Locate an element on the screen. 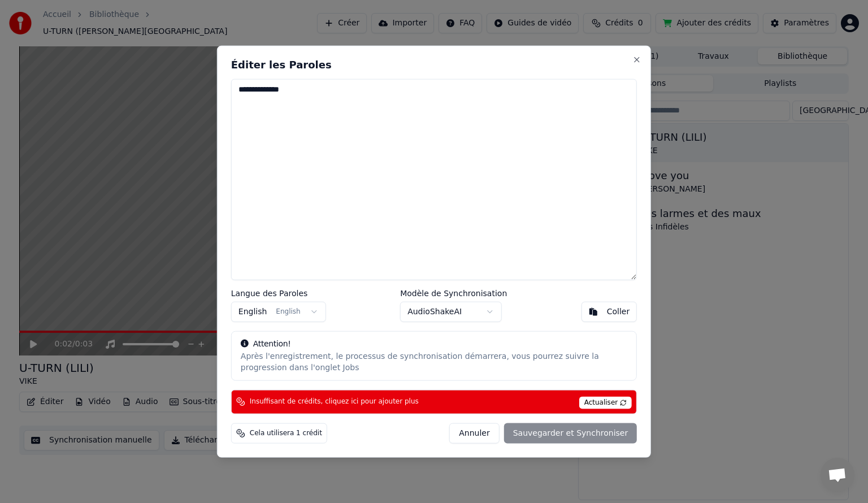  button: Coller is located at coordinates (609, 311).